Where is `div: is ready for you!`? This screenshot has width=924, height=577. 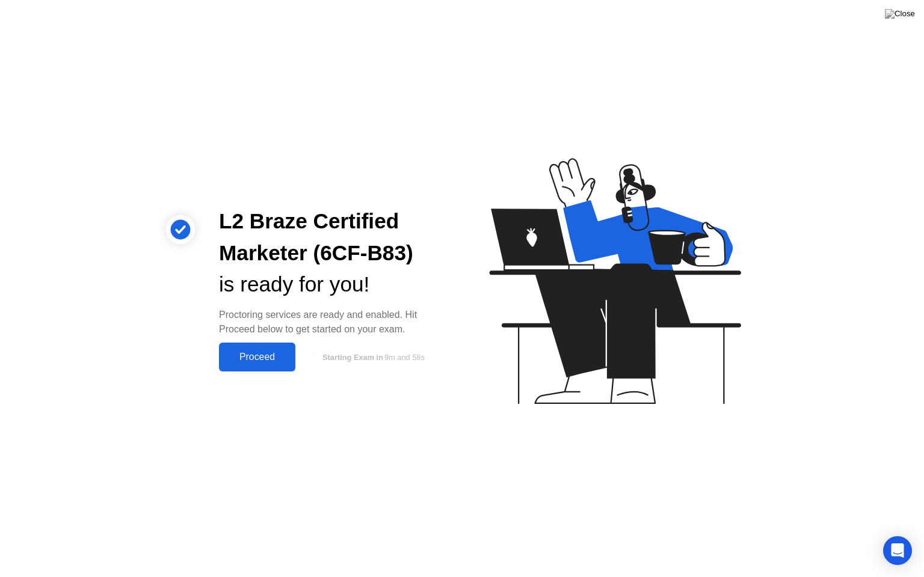
div: is ready for you! is located at coordinates (331, 284).